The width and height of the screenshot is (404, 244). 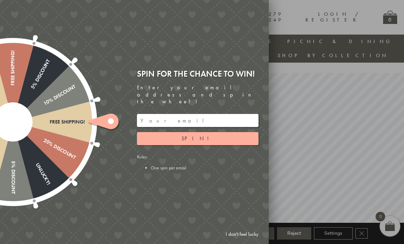 What do you see at coordinates (31, 153) in the screenshot?
I see `div: Unlucky!` at bounding box center [31, 153].